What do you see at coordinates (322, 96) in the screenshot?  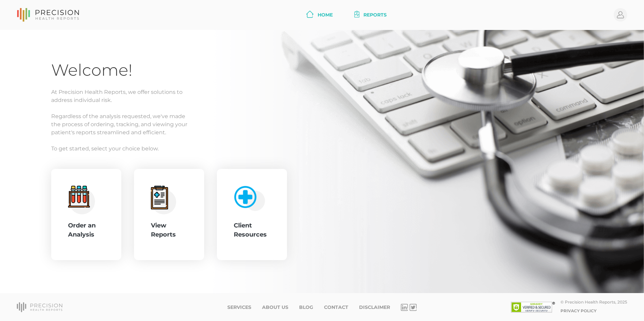 I see `p: At Precision Health Reports, we offer solutions to address individual risk.` at bounding box center [322, 96].